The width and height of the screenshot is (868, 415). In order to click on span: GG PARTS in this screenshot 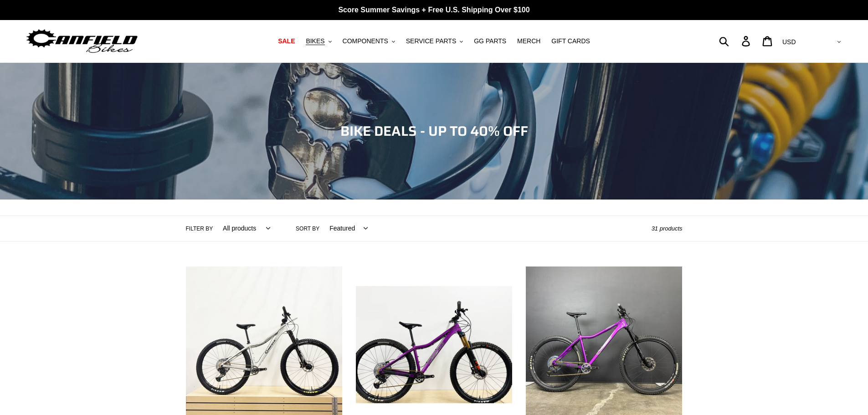, I will do `click(490, 41)`.